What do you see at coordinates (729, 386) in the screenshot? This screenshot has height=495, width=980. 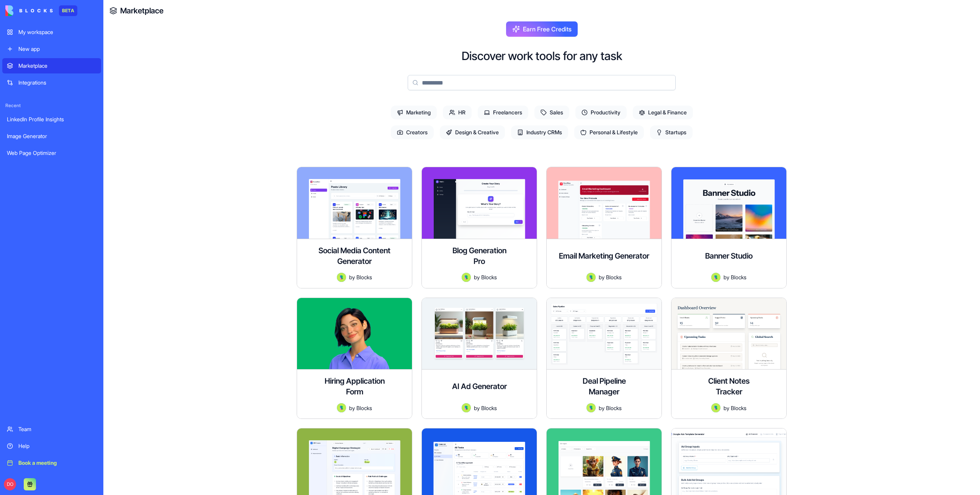 I see `div: Client Notes Tracker` at bounding box center [729, 386].